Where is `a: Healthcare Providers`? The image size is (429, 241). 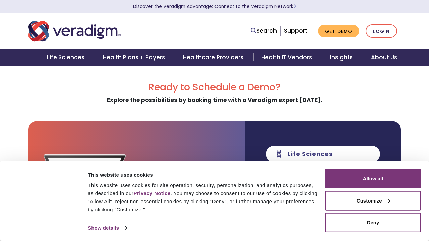 a: Healthcare Providers is located at coordinates (214, 57).